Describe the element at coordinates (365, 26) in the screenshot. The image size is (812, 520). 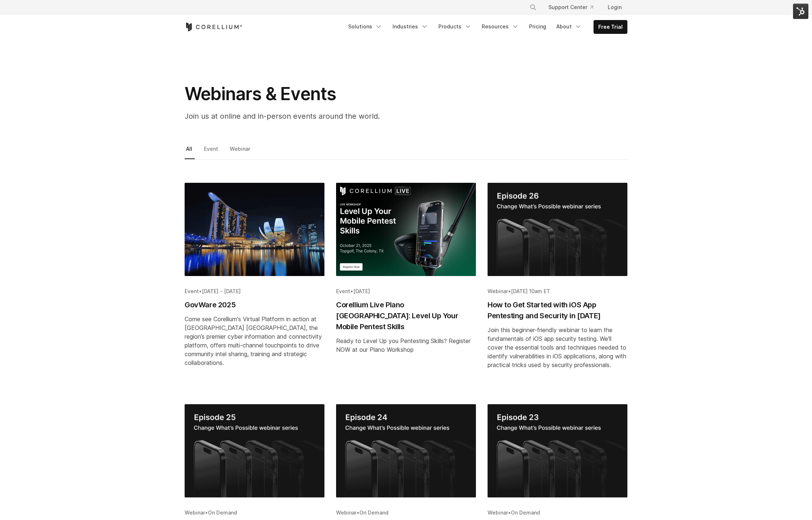
I see `a: Solutions` at that location.